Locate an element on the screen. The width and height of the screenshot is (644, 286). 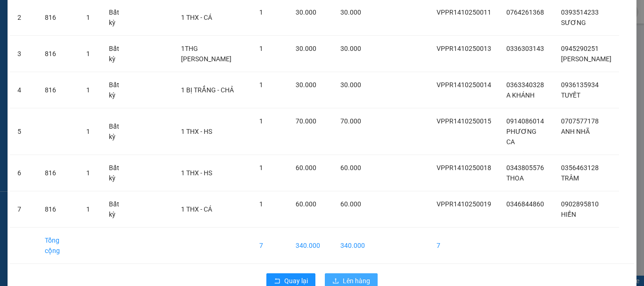
span: 0343805576 is located at coordinates (525, 168).